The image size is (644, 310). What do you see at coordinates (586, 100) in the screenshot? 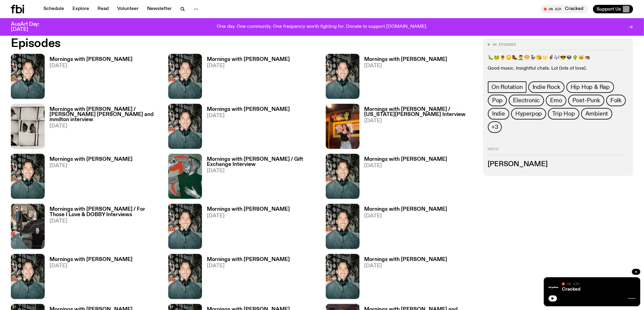
I see `span: Post-Punk` at bounding box center [586, 100].